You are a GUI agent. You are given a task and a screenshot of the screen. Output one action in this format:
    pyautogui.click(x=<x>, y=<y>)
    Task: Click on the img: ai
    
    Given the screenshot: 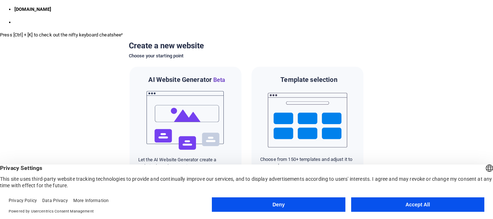 What is the action you would take?
    pyautogui.click(x=185, y=120)
    